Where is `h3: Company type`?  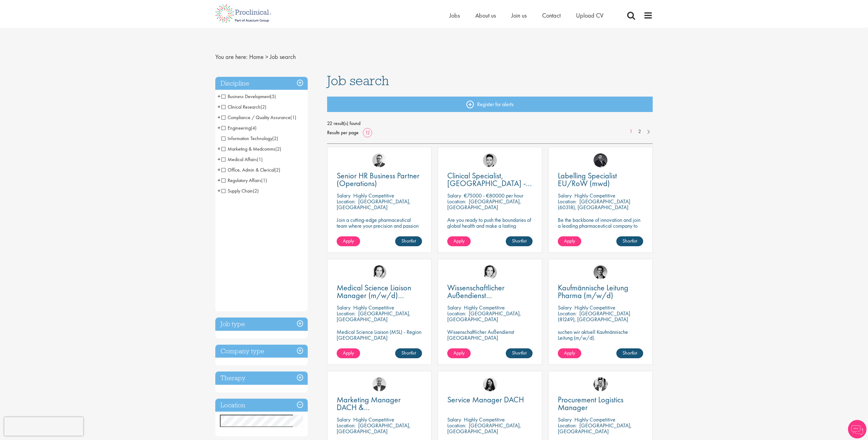 h3: Company type is located at coordinates (262, 351).